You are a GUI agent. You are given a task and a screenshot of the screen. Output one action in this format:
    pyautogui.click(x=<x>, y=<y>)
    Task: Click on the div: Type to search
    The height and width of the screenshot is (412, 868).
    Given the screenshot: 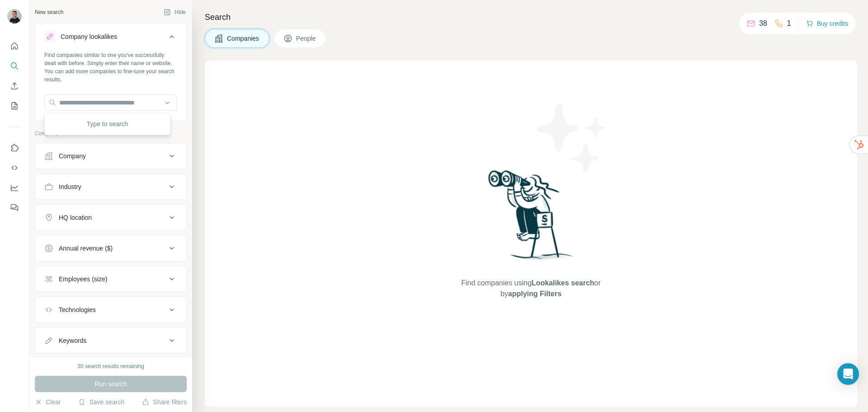 What is the action you would take?
    pyautogui.click(x=107, y=124)
    